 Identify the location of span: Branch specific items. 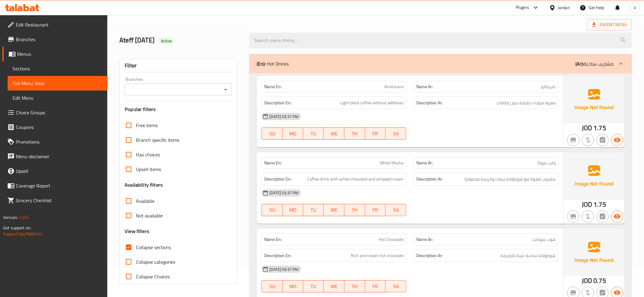
(158, 140).